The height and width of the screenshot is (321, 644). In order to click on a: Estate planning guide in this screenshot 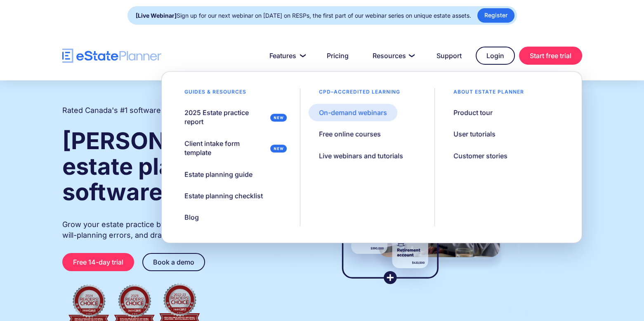, I will do `click(218, 174)`.